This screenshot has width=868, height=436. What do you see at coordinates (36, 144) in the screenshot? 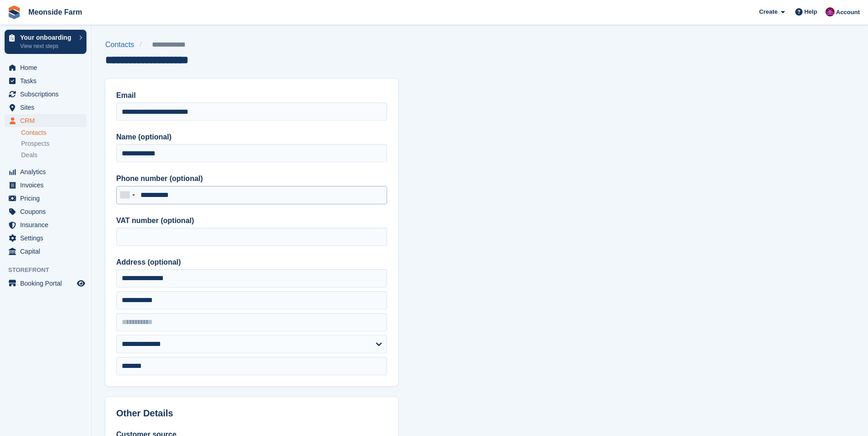
I see `span: Prospects` at bounding box center [36, 144].